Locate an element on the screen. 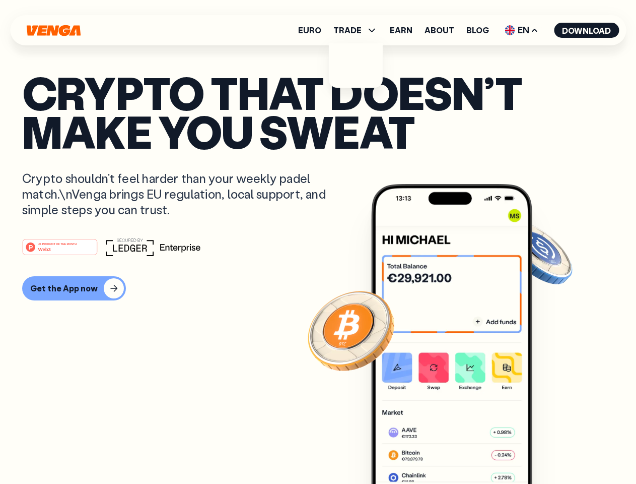  a: #1 PRODUCT OF THE MONTHWeb3 is located at coordinates (60, 251).